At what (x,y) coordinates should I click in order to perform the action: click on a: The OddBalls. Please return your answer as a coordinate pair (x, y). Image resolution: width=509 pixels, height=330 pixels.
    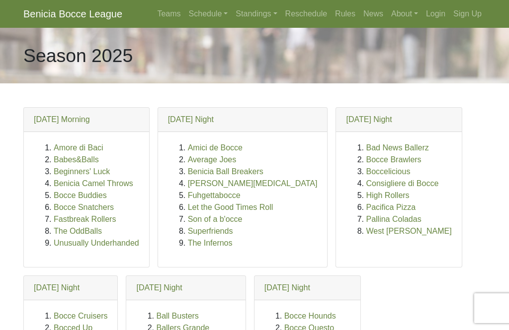
    Looking at the image, I should click on (78, 231).